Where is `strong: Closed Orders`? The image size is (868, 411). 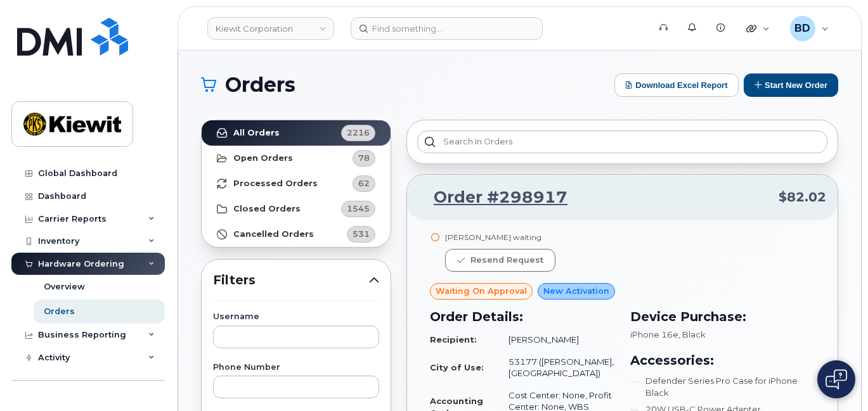
strong: Closed Orders is located at coordinates (267, 209).